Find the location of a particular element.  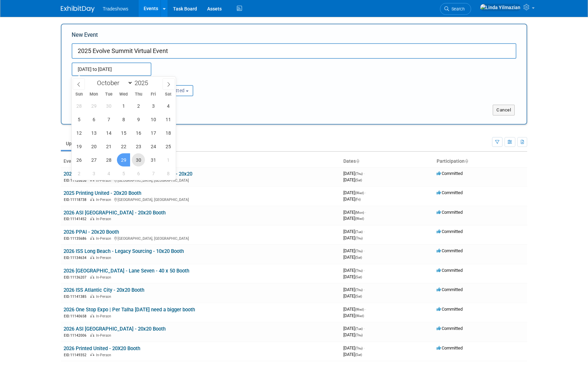

a: 2026 ISS Atlantic City - 20x20 Booth is located at coordinates (104, 290).